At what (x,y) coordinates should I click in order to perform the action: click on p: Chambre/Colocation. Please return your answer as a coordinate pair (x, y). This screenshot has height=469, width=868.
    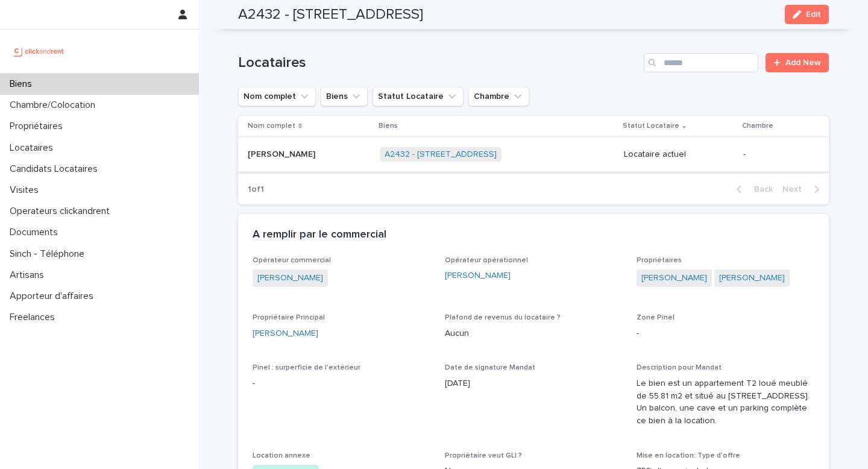
    Looking at the image, I should click on (55, 105).